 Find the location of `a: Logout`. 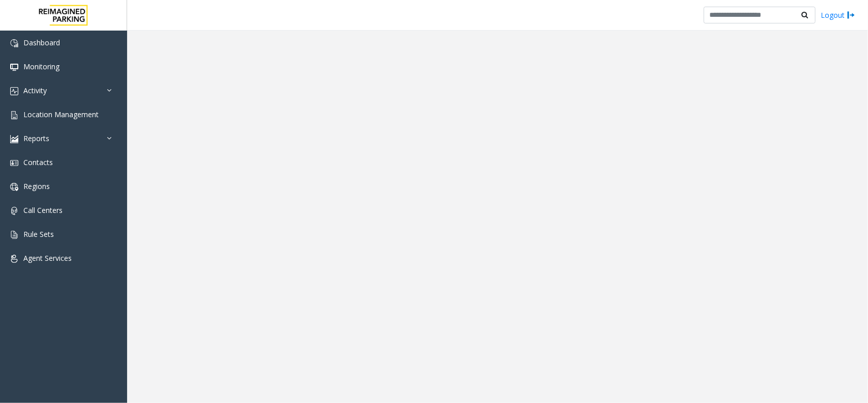

a: Logout is located at coordinates (838, 14).